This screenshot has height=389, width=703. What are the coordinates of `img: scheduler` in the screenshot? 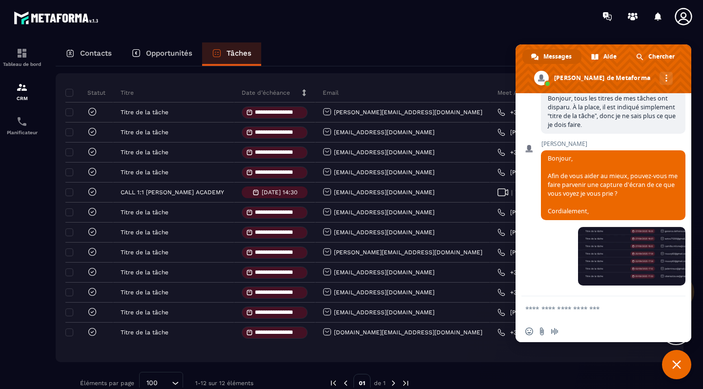 It's located at (22, 122).